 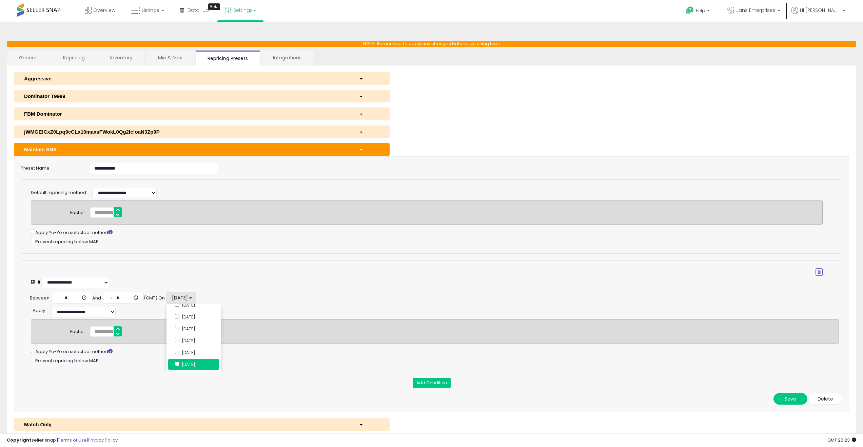 I want to click on i: Remove Condition, so click(x=819, y=272).